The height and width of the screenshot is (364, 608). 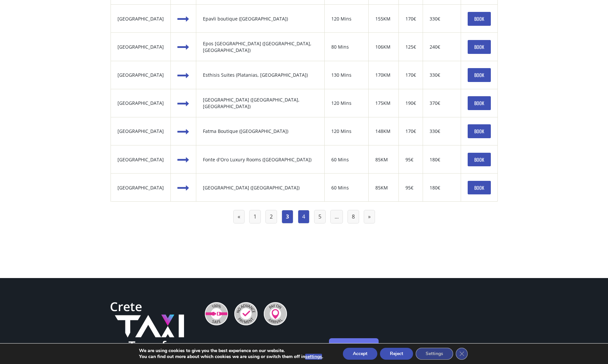 I want to click on p: We are using cookies to give you the best experience on our website., so click(x=231, y=351).